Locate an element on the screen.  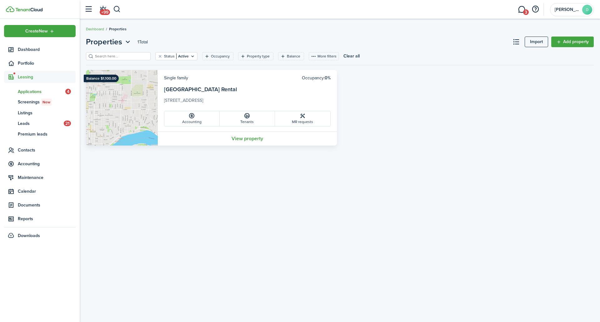
span: Accounting is located at coordinates (47, 164).